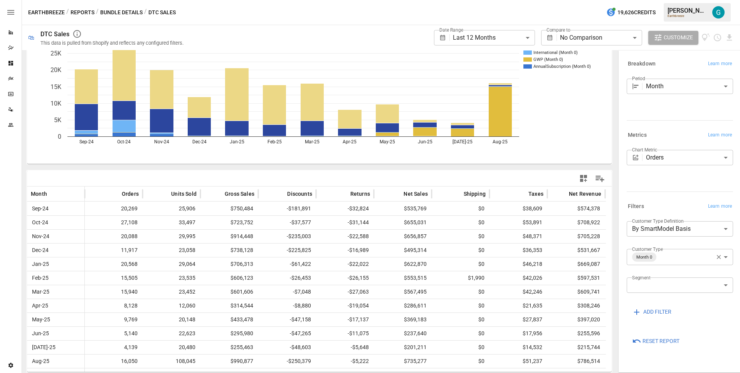 The width and height of the screenshot is (740, 373). I want to click on div: Month, so click(689, 86).